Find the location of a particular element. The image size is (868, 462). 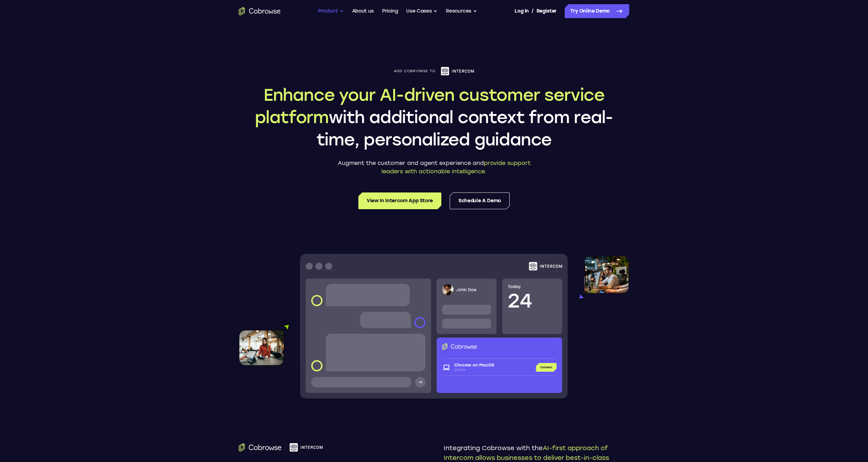

button: Use Cases is located at coordinates (422, 11).